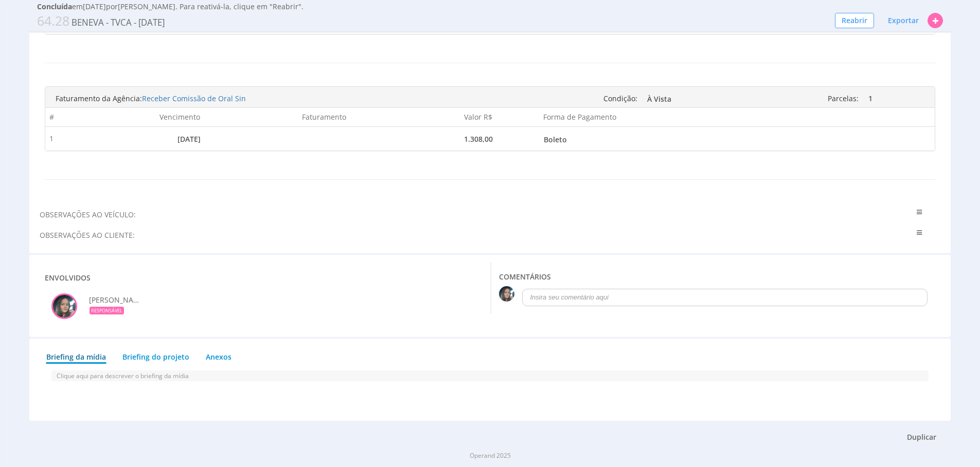  I want to click on th: Faturamento, so click(279, 117).